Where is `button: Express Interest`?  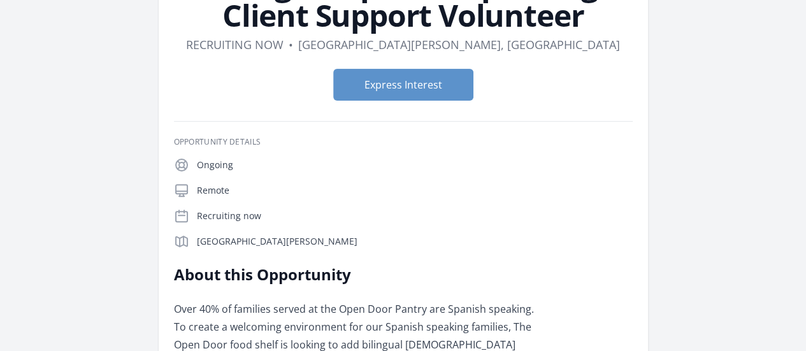
button: Express Interest is located at coordinates (403, 85).